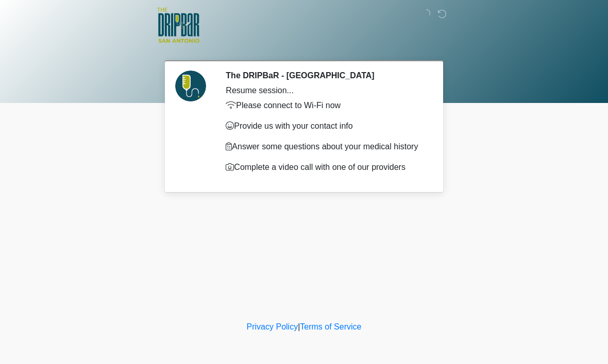 The height and width of the screenshot is (364, 608). What do you see at coordinates (178, 26) in the screenshot?
I see `img: The DRIPBaR - San Antonio Fossil Creek Logo` at bounding box center [178, 26].